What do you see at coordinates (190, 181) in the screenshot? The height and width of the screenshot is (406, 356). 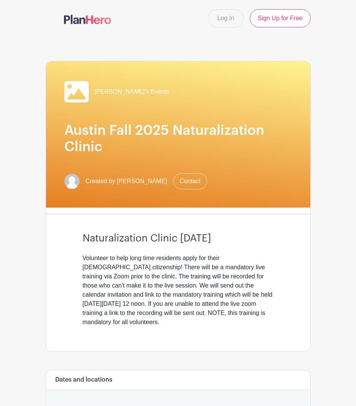 I see `a: Contact` at bounding box center [190, 181].